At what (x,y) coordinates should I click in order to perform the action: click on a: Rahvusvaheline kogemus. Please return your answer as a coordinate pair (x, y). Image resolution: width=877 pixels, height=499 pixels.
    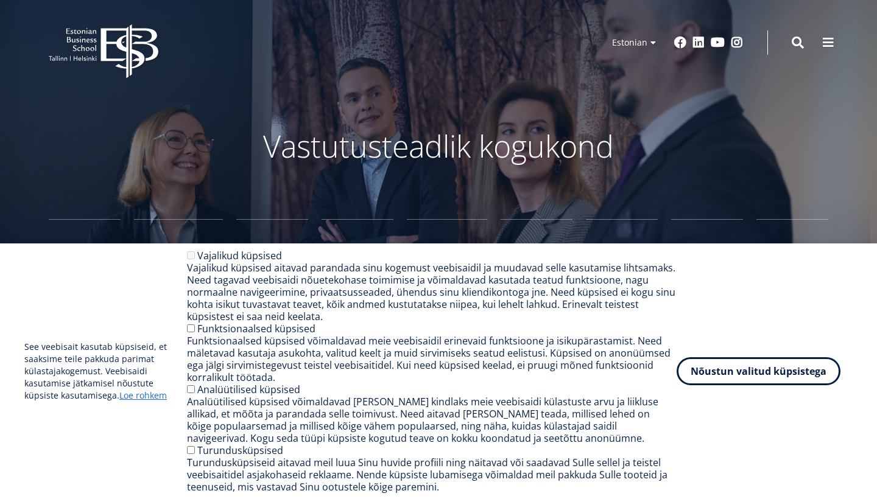
    Looking at the image, I should click on (447, 244).